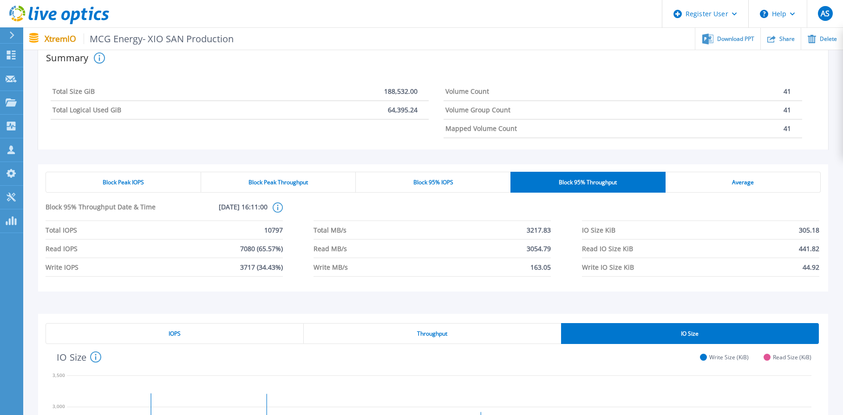 The width and height of the screenshot is (843, 415). What do you see at coordinates (786, 39) in the screenshot?
I see `span: Share` at bounding box center [786, 39].